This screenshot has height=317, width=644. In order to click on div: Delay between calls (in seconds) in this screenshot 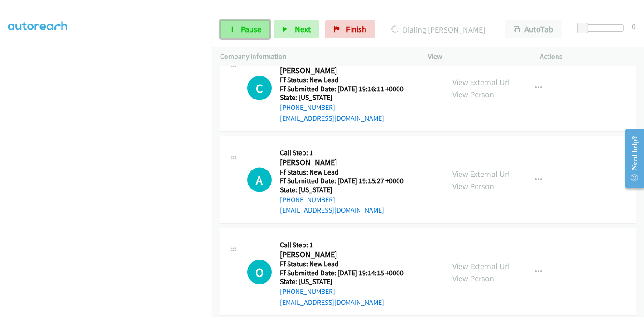, I will do `click(603, 28)`.